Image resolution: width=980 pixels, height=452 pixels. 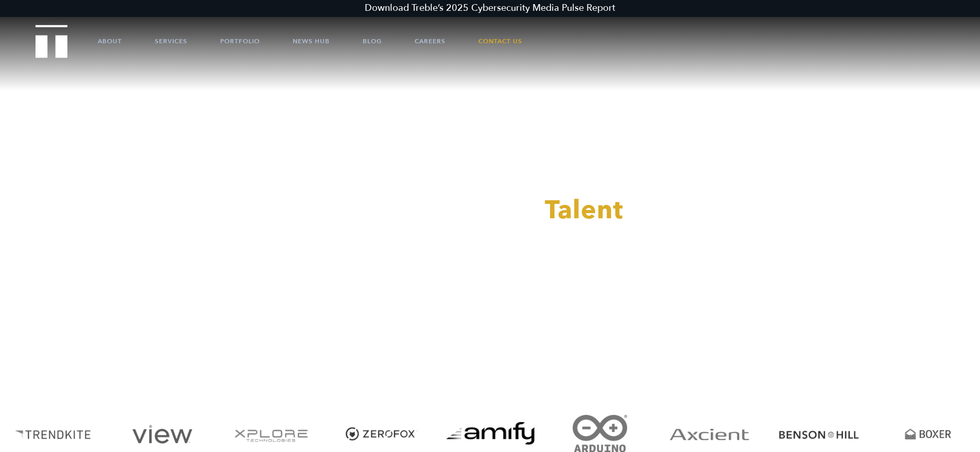 I want to click on a: Careers, so click(x=430, y=41).